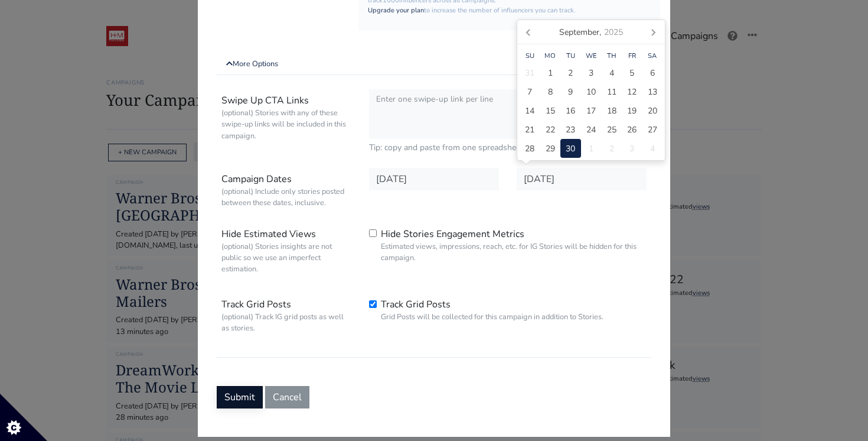 The width and height of the screenshot is (868, 441). Describe the element at coordinates (550, 91) in the screenshot. I see `span: 8` at that location.